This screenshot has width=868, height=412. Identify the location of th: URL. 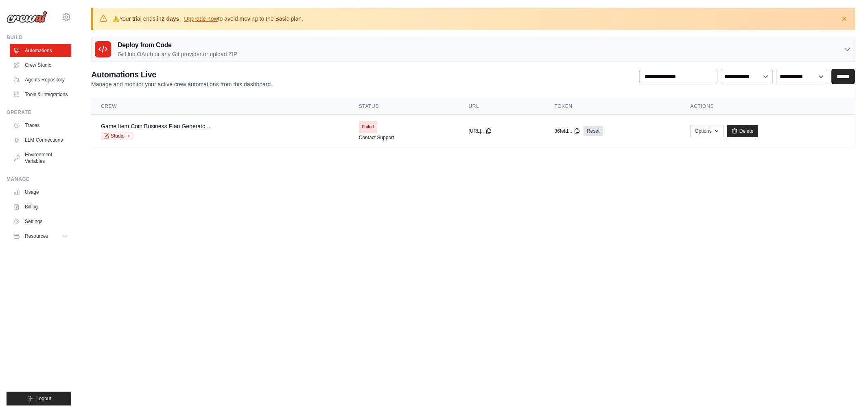
(502, 106).